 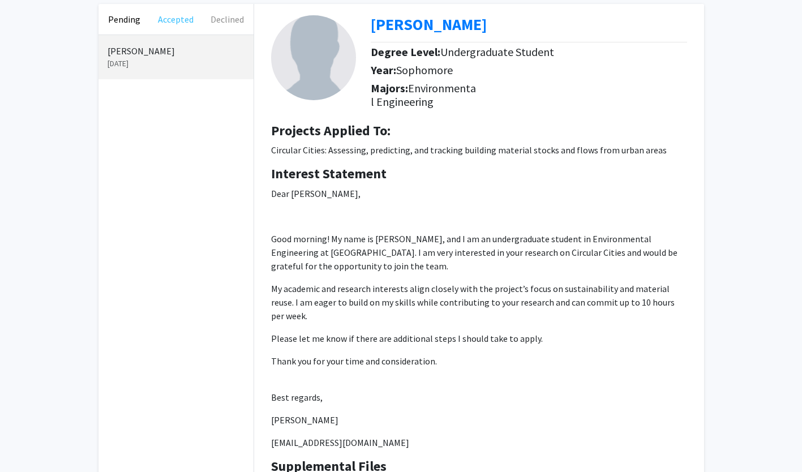 What do you see at coordinates (383, 70) in the screenshot?
I see `b: Year:` at bounding box center [383, 70].